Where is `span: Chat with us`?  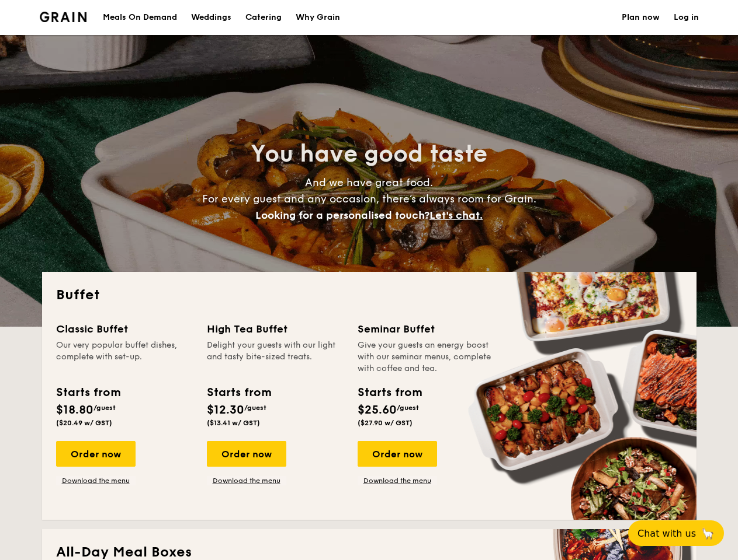
span: Chat with us is located at coordinates (667, 534).